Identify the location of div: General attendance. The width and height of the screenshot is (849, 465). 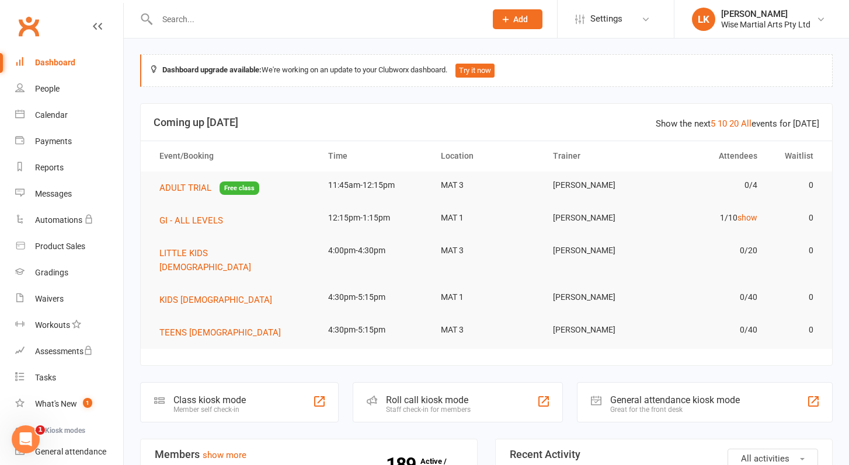
(71, 452).